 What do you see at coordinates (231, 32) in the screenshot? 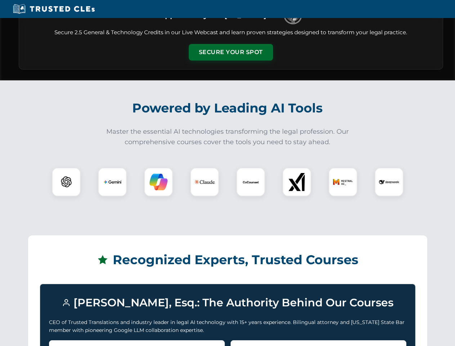
I see `p: Secure 2.5 General & Technology Credits in our Live Webcast and learn proven strategies designed ...` at bounding box center [231, 32].